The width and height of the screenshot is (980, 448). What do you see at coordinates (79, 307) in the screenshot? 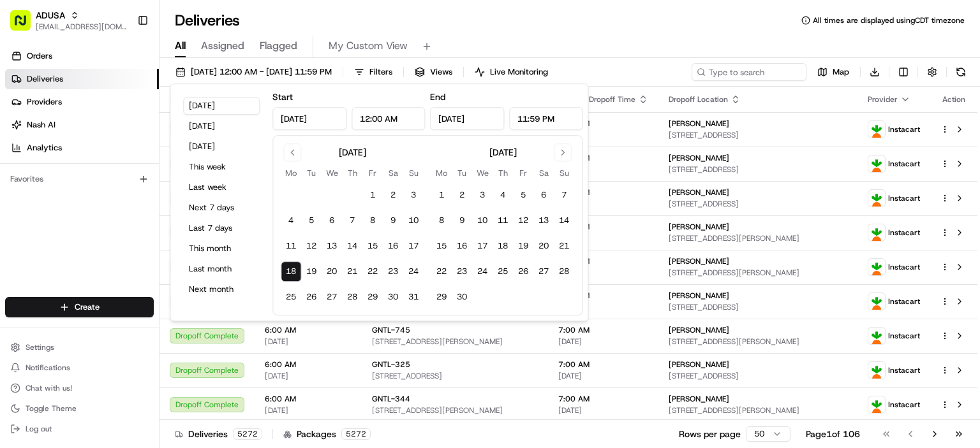
I see `button: Create` at bounding box center [79, 307].